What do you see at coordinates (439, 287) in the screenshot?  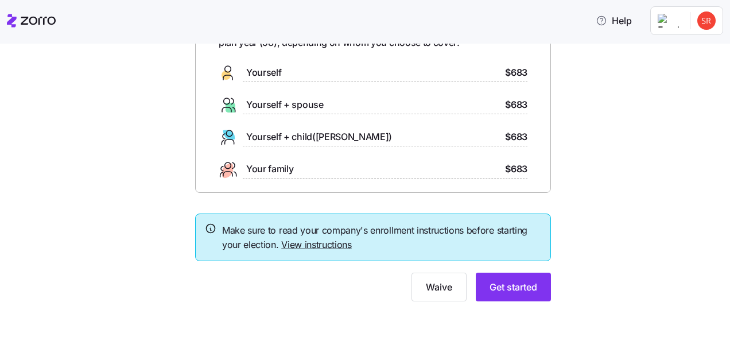 I see `span: Waive` at bounding box center [439, 287].